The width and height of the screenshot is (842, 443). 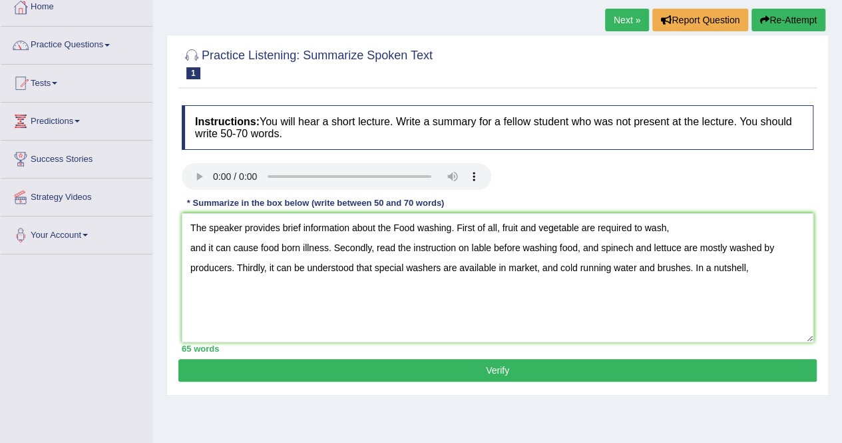 I want to click on button: Re-Attempt, so click(x=788, y=20).